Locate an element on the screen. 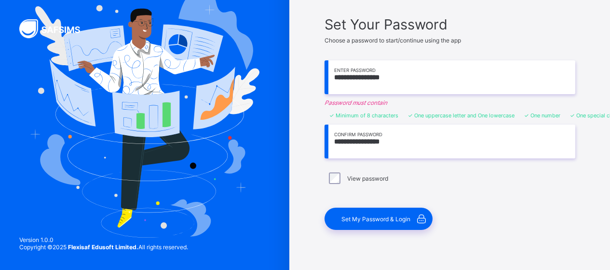 This screenshot has width=610, height=270. span: Copyright © 2025 All rights reserved. is located at coordinates (104, 247).